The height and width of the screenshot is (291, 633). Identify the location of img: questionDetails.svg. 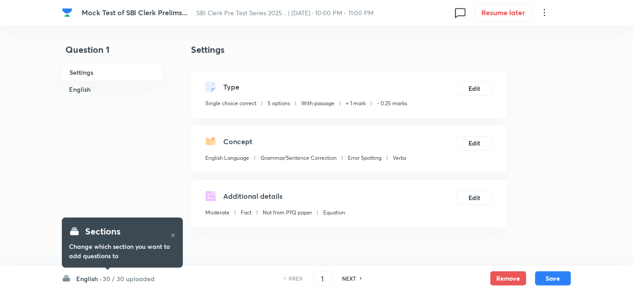
(211, 196).